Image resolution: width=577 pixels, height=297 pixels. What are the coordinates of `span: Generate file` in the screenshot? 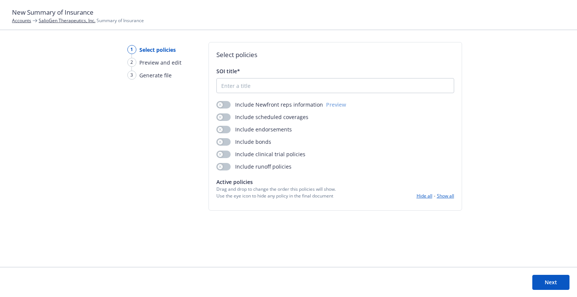 It's located at (156, 75).